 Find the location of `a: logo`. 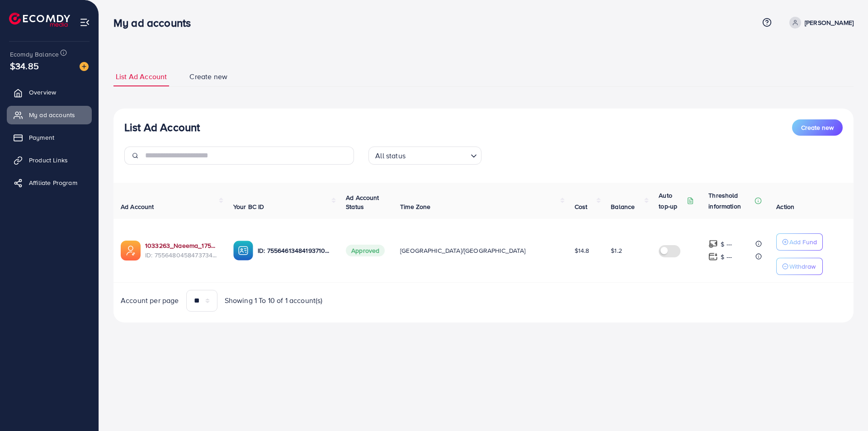

a: logo is located at coordinates (39, 19).